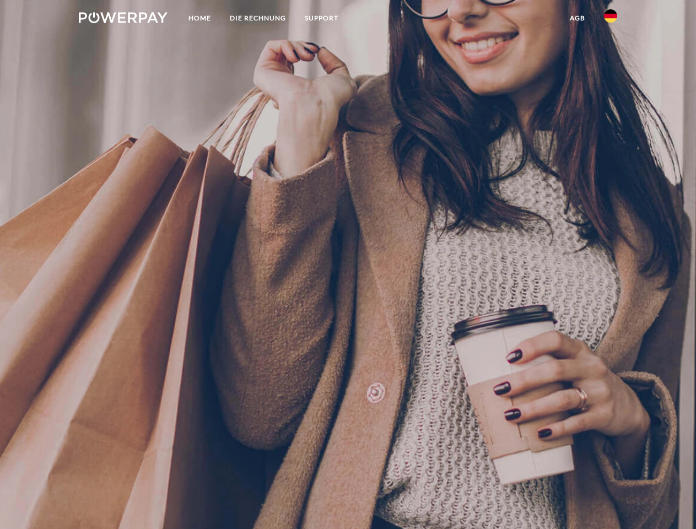 The image size is (696, 529). I want to click on a: DIE RECHNUNG, so click(258, 18).